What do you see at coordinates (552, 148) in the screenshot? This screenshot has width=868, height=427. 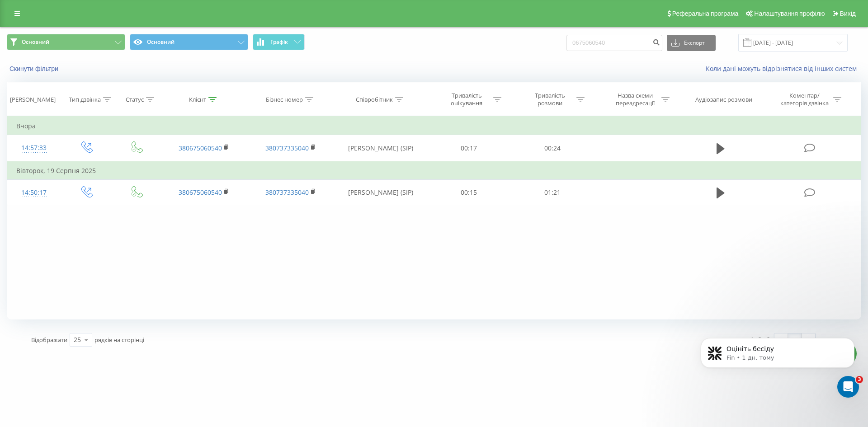 I see `td: 00:24` at bounding box center [552, 148].